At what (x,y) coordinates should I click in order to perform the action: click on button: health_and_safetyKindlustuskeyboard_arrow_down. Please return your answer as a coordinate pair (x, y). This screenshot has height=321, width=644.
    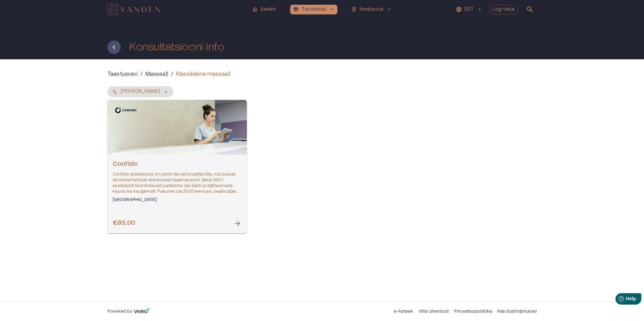
    Looking at the image, I should click on (371, 9).